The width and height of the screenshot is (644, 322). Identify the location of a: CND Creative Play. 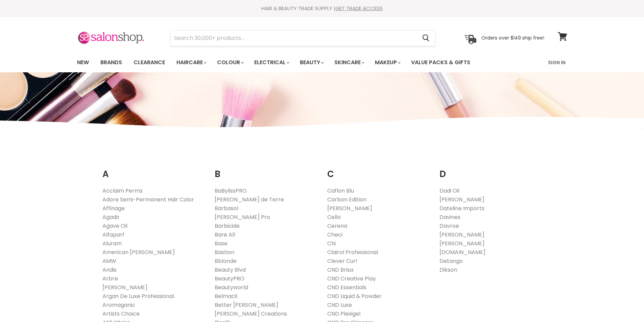
(352, 279).